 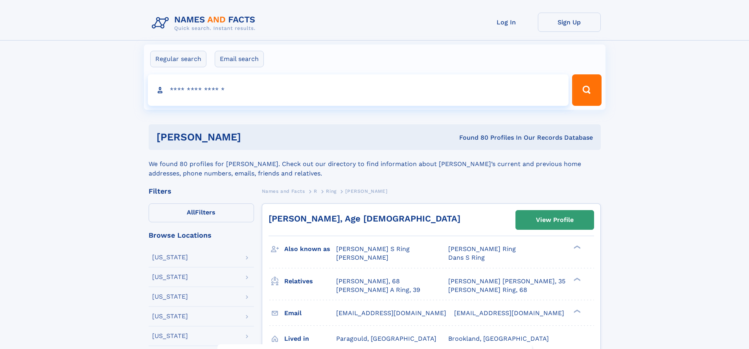 What do you see at coordinates (284, 191) in the screenshot?
I see `a: Names and Facts` at bounding box center [284, 191].